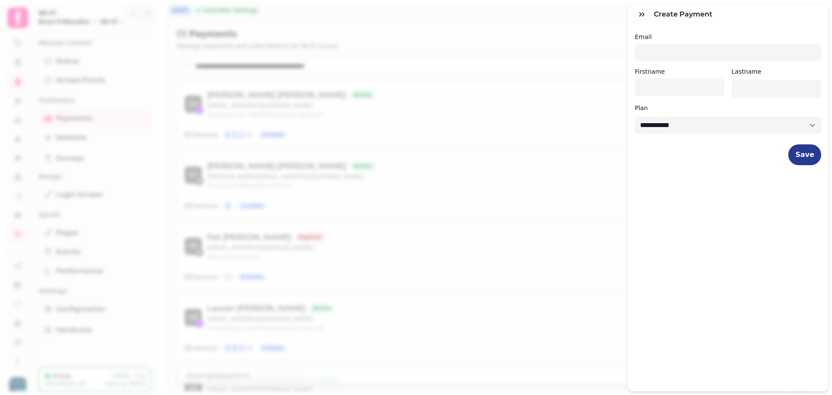 Image resolution: width=832 pixels, height=395 pixels. I want to click on label: Firstname, so click(679, 71).